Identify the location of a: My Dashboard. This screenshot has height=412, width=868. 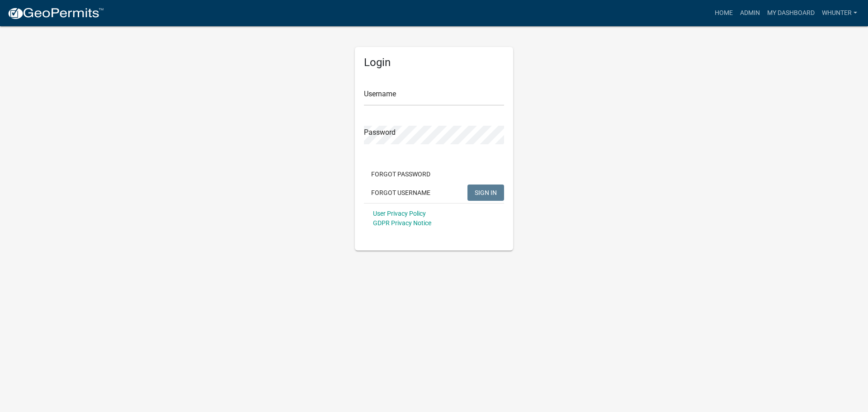
(791, 13).